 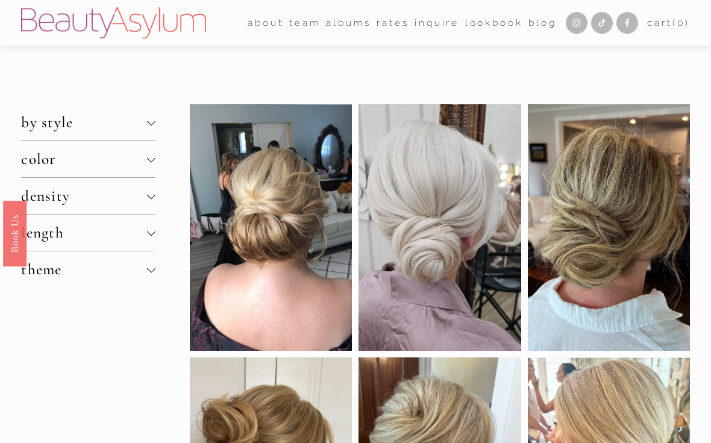 I want to click on span: density, so click(x=84, y=196).